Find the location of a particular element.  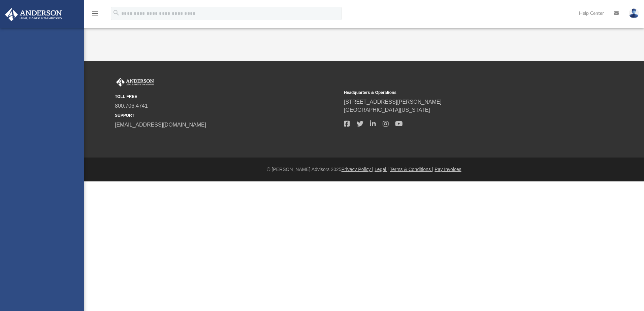

a: menu is located at coordinates (95, 15).